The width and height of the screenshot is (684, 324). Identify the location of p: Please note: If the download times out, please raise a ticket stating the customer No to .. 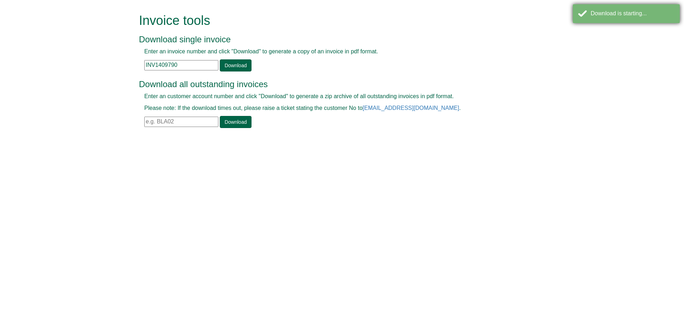
(334, 108).